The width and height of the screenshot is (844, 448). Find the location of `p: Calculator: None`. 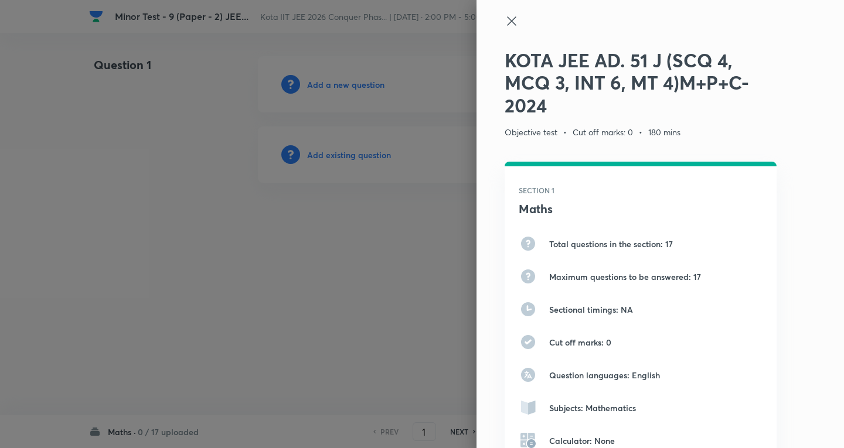

p: Calculator: None is located at coordinates (582, 441).